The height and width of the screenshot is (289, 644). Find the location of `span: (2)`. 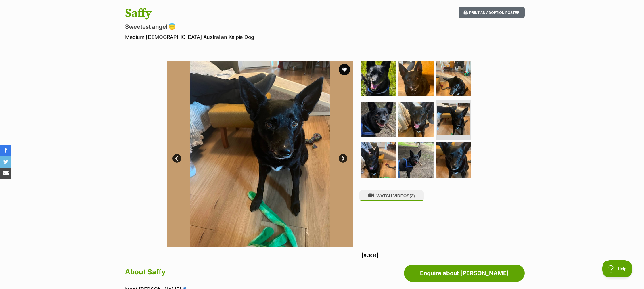

span: (2) is located at coordinates (412, 195).